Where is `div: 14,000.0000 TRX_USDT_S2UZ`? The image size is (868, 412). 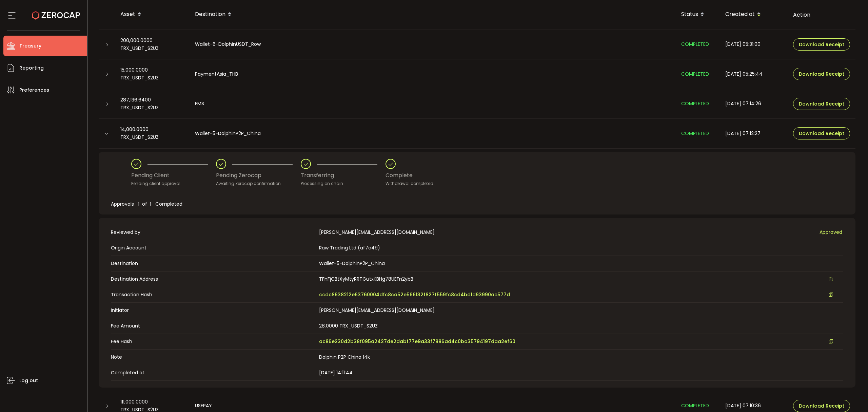
div: 14,000.0000 TRX_USDT_S2UZ is located at coordinates (152, 133).